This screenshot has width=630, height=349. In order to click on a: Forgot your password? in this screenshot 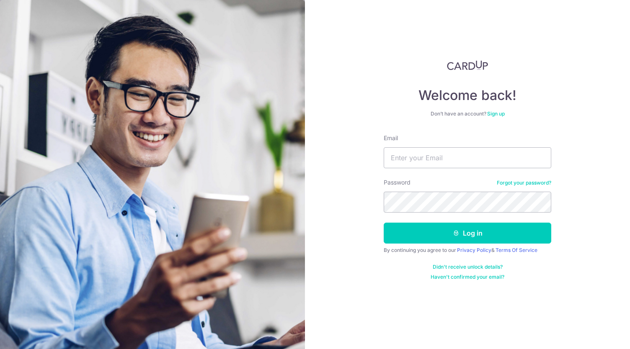, I will do `click(524, 183)`.